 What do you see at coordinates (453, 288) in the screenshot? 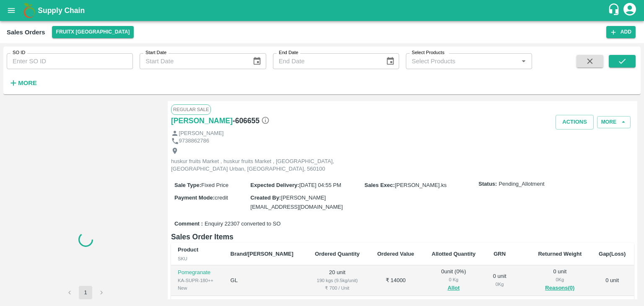
I see `button: Allot` at bounding box center [453, 288].